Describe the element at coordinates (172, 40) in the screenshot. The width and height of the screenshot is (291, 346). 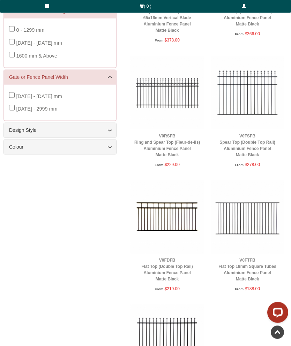
I see `span: $378.00` at that location.